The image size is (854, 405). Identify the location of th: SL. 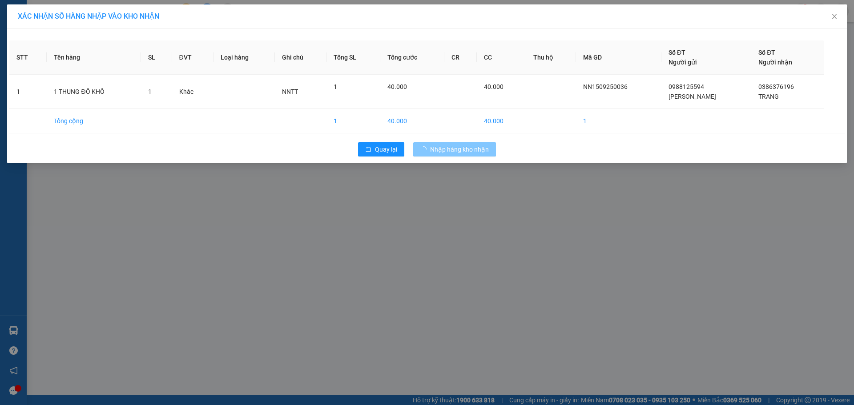
(157, 57).